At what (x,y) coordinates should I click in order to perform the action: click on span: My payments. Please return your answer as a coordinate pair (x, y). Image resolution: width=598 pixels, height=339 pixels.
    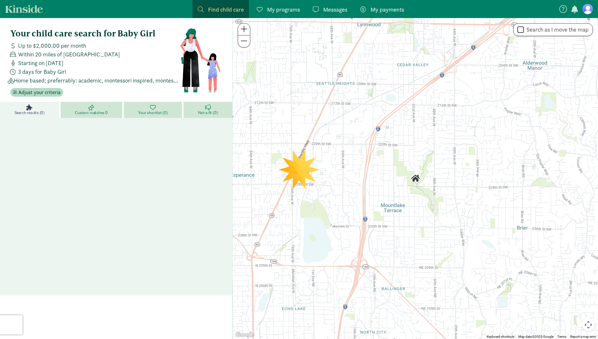
    Looking at the image, I should click on (387, 9).